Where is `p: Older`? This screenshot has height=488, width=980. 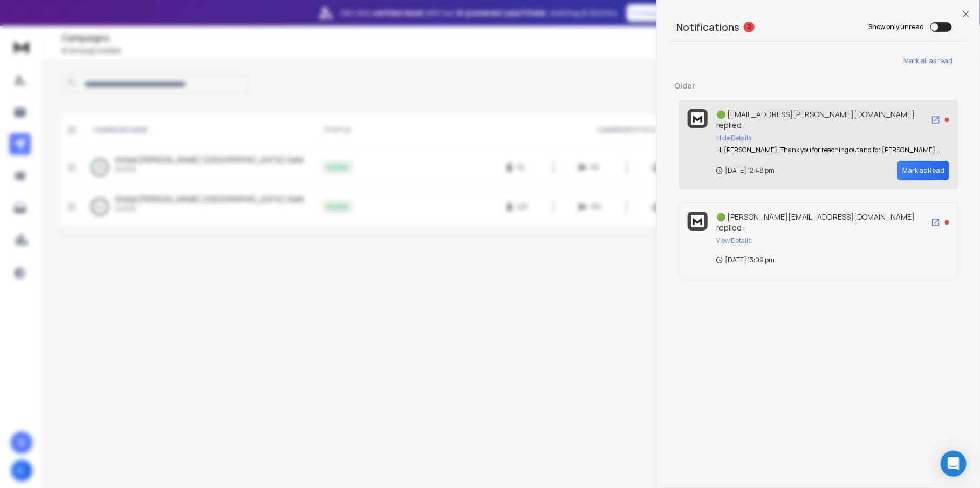 p: Older is located at coordinates (818, 86).